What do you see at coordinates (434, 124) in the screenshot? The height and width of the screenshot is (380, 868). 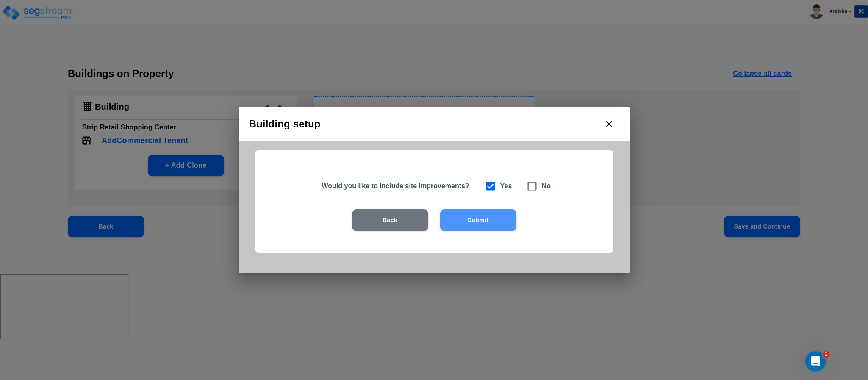 I see `h2: Building setup` at bounding box center [434, 124].